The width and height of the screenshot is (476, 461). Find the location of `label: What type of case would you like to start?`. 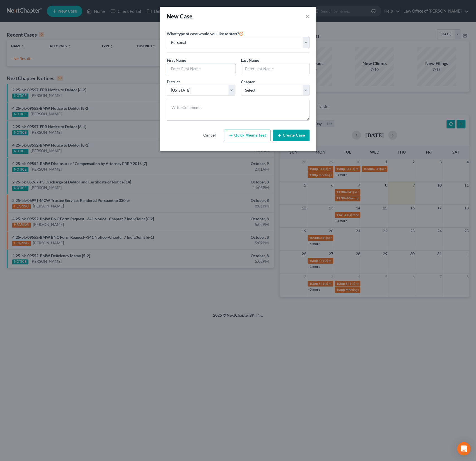

label: What type of case would you like to start? is located at coordinates (205, 34).